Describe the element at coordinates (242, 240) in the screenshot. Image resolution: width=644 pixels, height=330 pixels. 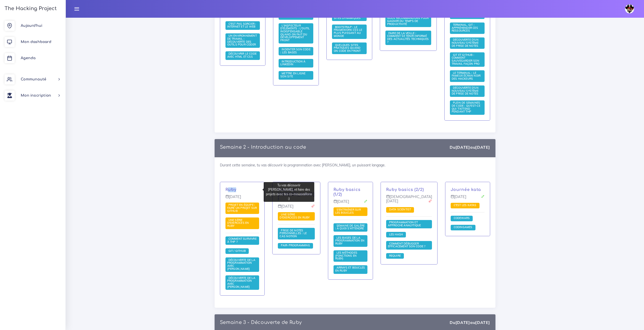
I see `span: Comment survivre à THP ?` at that location.